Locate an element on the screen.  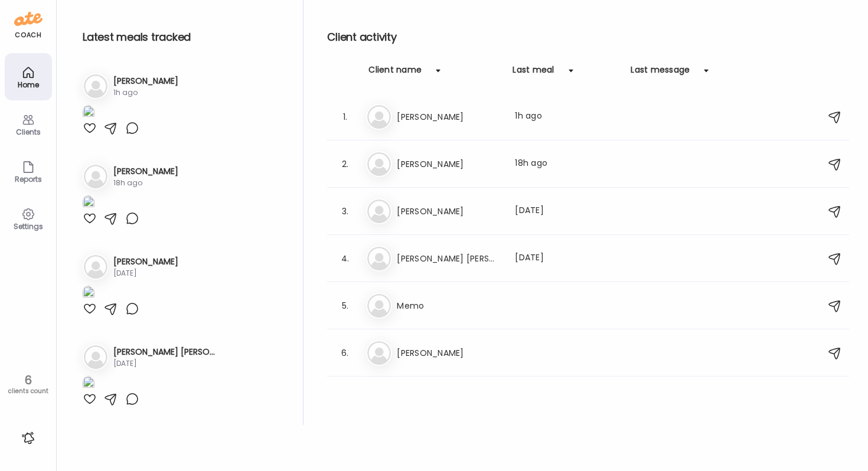
div: 6 is located at coordinates (28, 380).